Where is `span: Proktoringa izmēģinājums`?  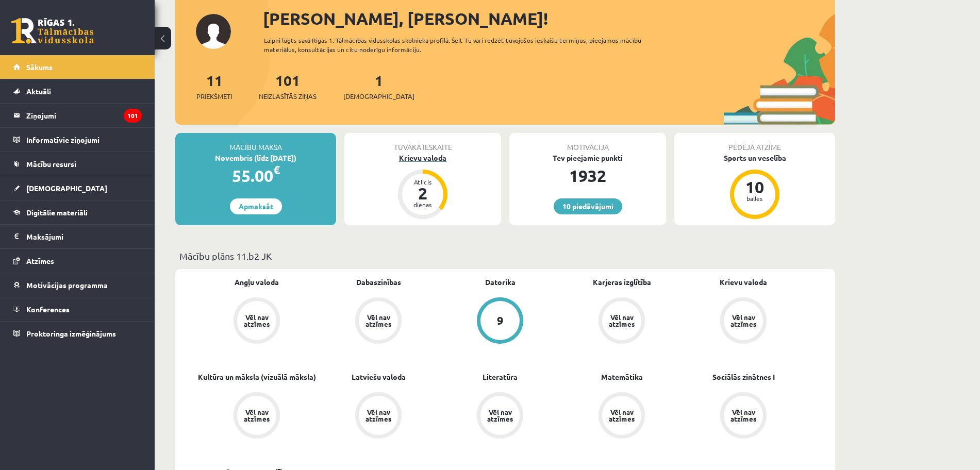 span: Proktoringa izmēģinājums is located at coordinates (71, 333).